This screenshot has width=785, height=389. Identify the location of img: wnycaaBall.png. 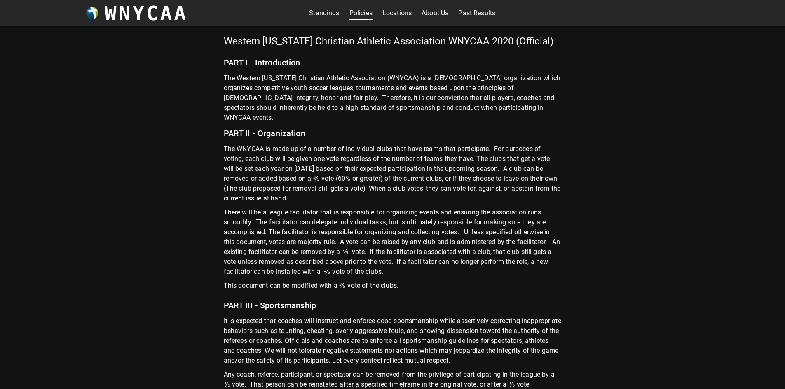
(92, 13).